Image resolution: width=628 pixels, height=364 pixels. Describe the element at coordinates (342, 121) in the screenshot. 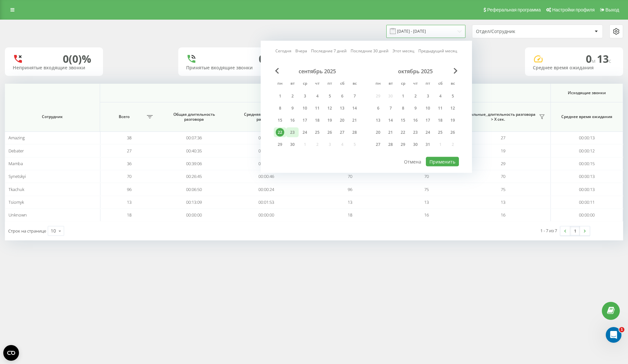

I see `div: сб 20 сент. 2025 г.` at that location.